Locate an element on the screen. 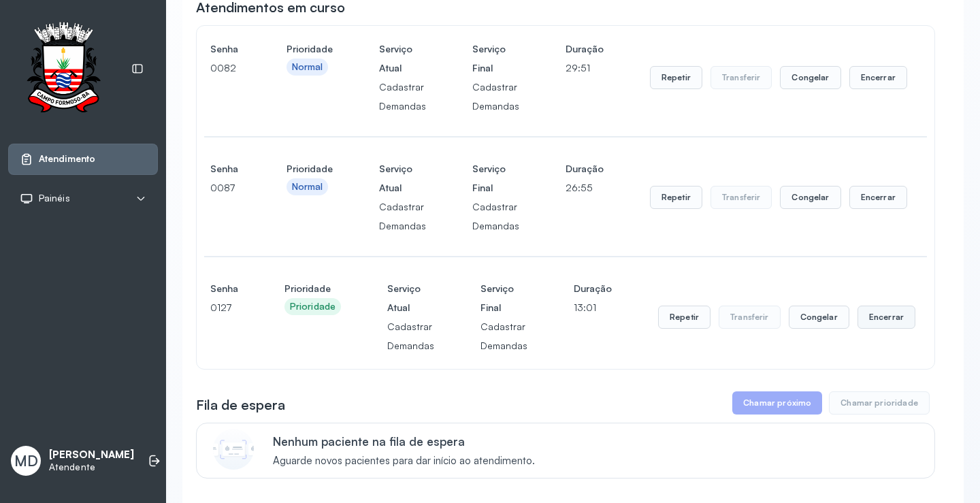 This screenshot has height=503, width=980. span: Painéis is located at coordinates (55, 198).